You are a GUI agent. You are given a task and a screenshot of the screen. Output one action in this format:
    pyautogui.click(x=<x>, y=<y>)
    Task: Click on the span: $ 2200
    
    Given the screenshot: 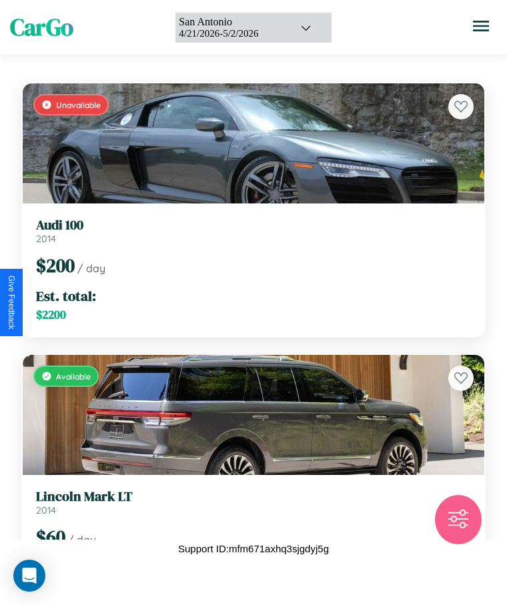 What is the action you would take?
    pyautogui.click(x=51, y=315)
    